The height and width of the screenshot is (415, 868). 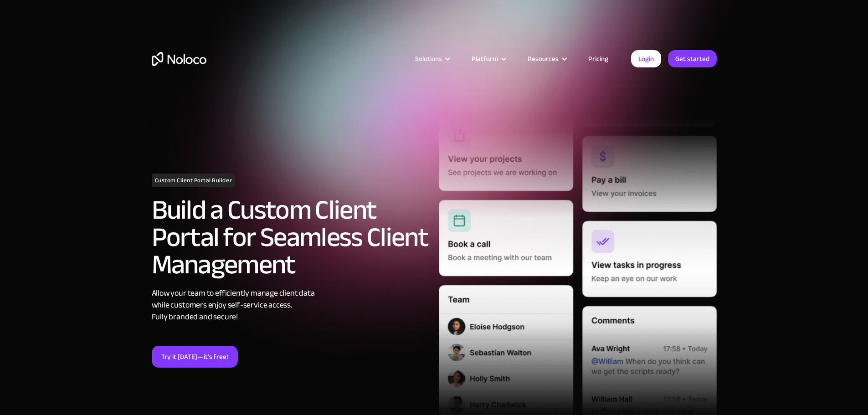 What do you see at coordinates (290, 305) in the screenshot?
I see `div: Allow your team to efficiently manage client data while customers enjoy self-service access. Full...` at bounding box center [290, 305].